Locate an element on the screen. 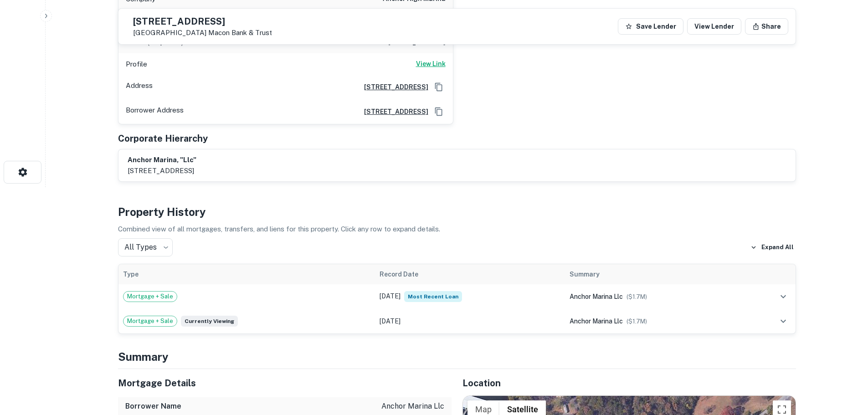  th: Summary is located at coordinates (655, 274).